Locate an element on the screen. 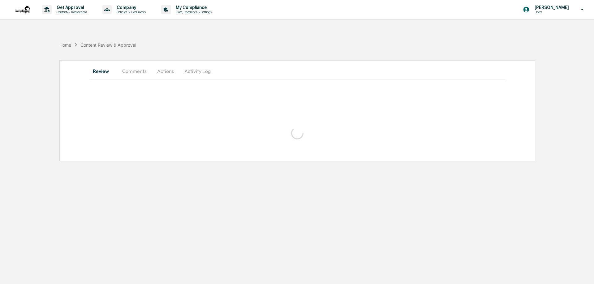  p: Get Approval is located at coordinates (71, 7).